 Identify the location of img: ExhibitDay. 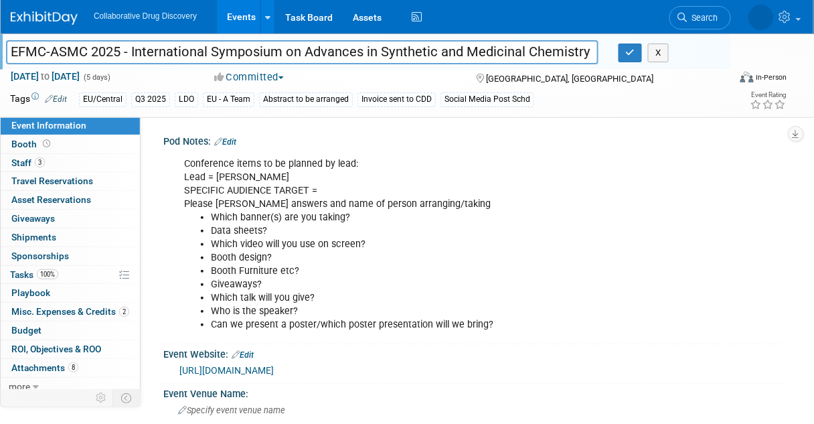
(44, 18).